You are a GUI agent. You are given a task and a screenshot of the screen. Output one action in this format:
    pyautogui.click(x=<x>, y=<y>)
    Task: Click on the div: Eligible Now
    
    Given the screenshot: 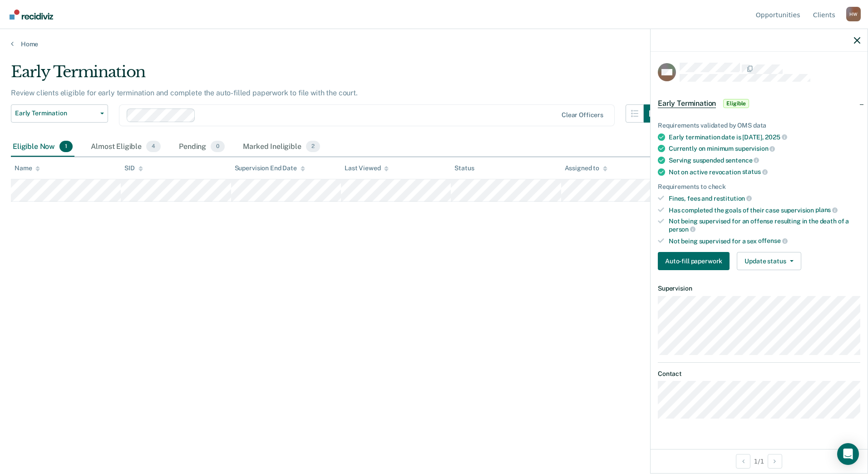 What is the action you would take?
    pyautogui.click(x=43, y=147)
    